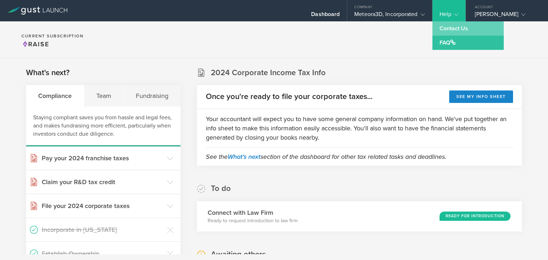 Image resolution: width=548 pixels, height=260 pixels. Describe the element at coordinates (252, 221) in the screenshot. I see `p: Ready to request introduction to law firm` at that location.